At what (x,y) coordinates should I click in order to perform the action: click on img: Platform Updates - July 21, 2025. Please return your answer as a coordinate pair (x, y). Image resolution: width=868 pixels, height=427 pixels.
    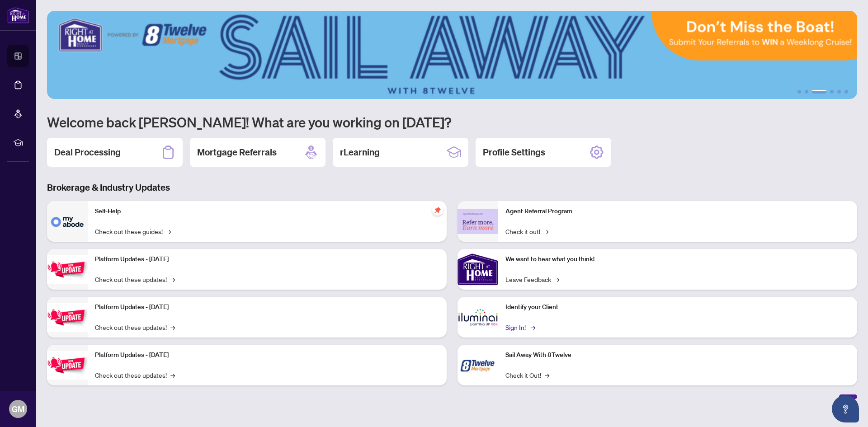
    Looking at the image, I should click on (67, 269).